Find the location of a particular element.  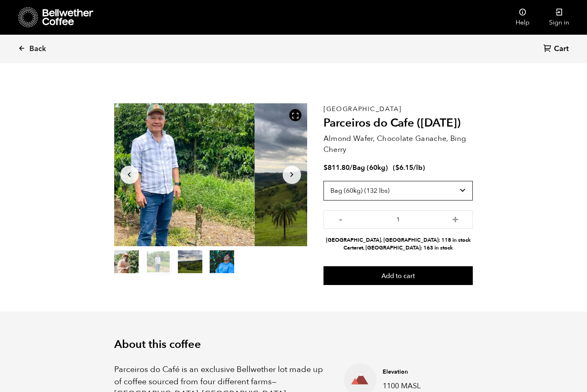

h2: About this coffee is located at coordinates (294, 344).